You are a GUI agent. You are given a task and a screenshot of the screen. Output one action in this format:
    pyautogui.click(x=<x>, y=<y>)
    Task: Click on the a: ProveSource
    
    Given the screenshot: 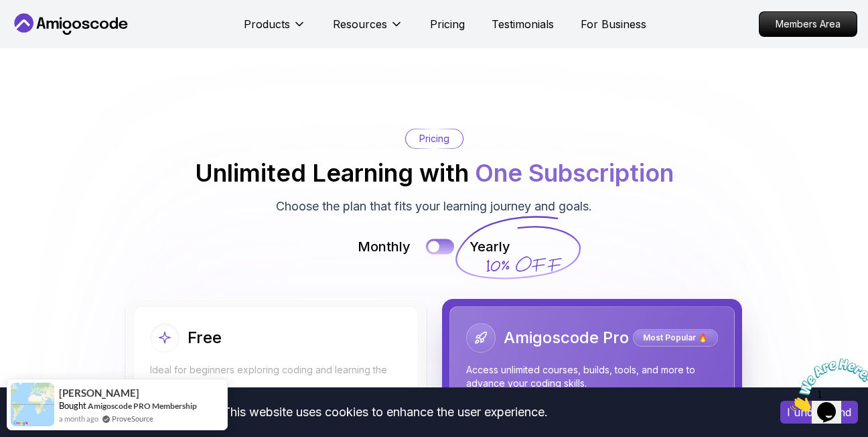 What is the action you would take?
    pyautogui.click(x=132, y=418)
    